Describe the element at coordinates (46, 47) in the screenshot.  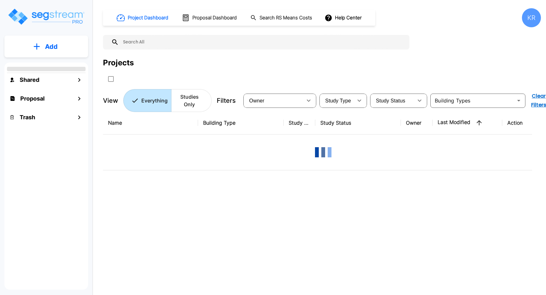
I see `button: Add` at that location.